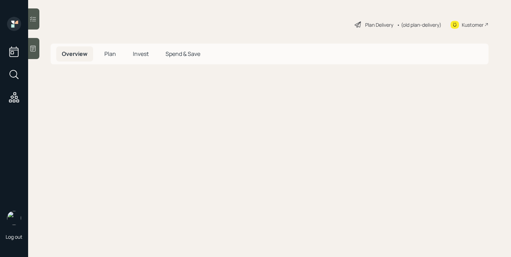  I want to click on div: • (old plan-delivery), so click(419, 25).